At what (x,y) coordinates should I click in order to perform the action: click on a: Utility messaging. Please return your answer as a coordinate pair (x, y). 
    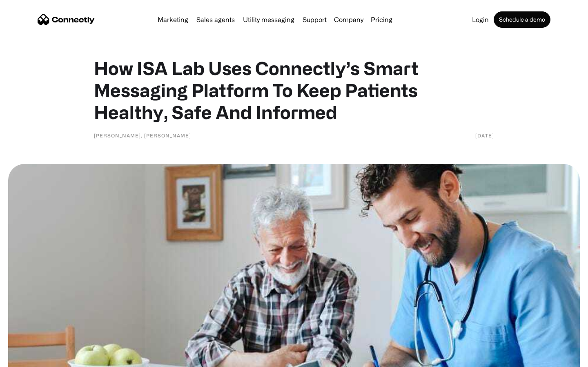
    Looking at the image, I should click on (269, 20).